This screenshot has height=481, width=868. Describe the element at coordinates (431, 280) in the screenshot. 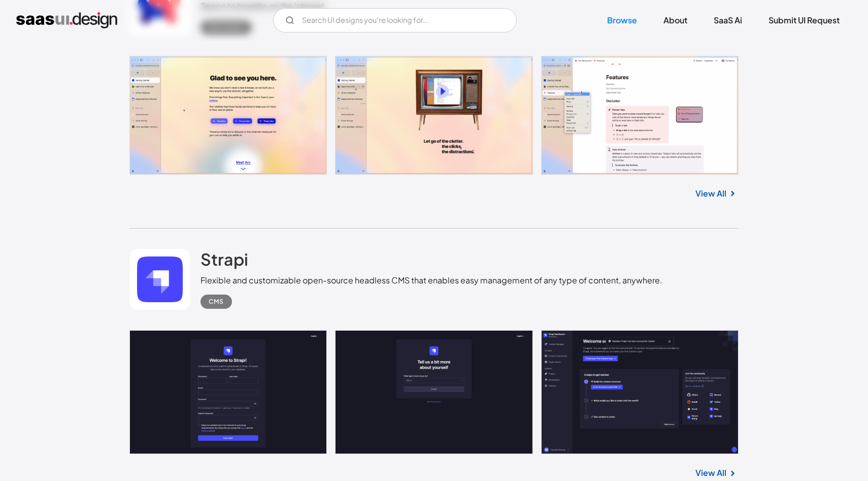

I see `div: Flexible and customizable open-source headless CMS that enables easy management of any type of co...` at that location.